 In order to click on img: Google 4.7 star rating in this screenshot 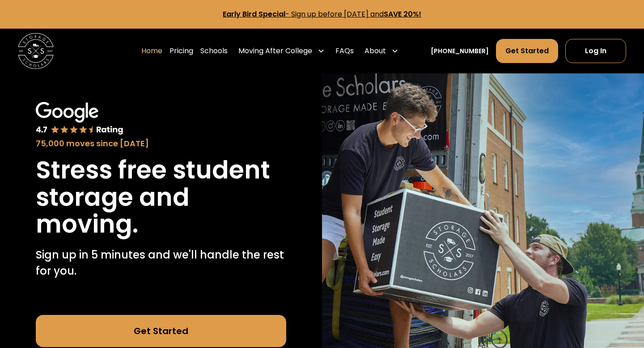, I will do `click(80, 119)`.